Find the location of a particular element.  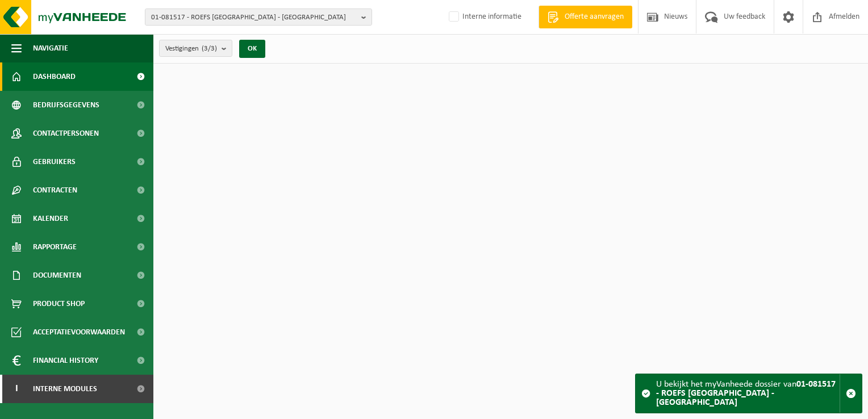

button: Vestigingen(3/3) is located at coordinates (196, 48).